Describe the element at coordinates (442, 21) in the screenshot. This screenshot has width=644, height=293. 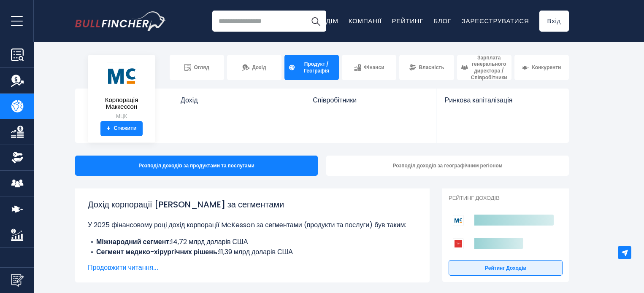
I see `a: Блог` at that location.